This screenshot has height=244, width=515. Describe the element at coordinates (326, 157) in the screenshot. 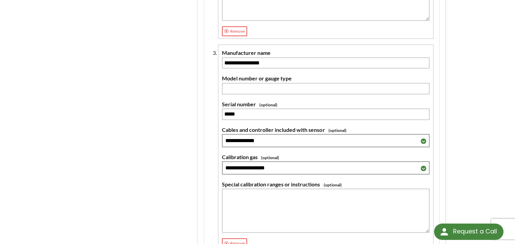

I see `label: Calibration gas` at that location.